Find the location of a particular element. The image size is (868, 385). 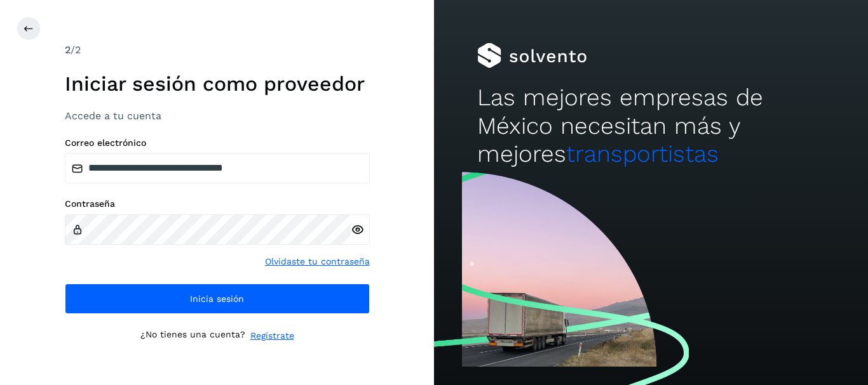

p: ¿No tienes una cuenta? is located at coordinates (193, 336).